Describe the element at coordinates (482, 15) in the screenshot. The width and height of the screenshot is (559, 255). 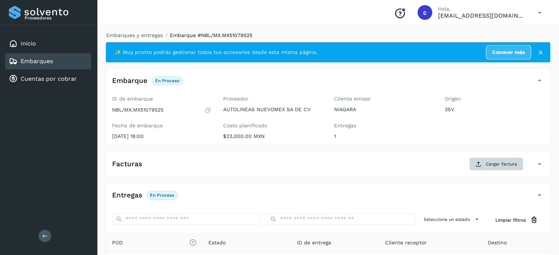
I see `p: cobranza@nuevomex.com.mx` at that location.